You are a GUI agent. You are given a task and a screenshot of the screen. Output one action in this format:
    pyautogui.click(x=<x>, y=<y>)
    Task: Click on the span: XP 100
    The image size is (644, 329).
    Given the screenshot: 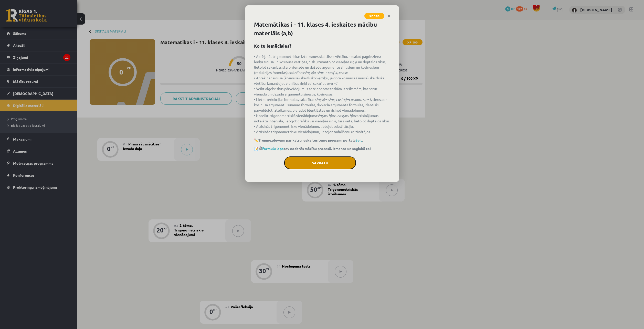 What is the action you would take?
    pyautogui.click(x=374, y=16)
    